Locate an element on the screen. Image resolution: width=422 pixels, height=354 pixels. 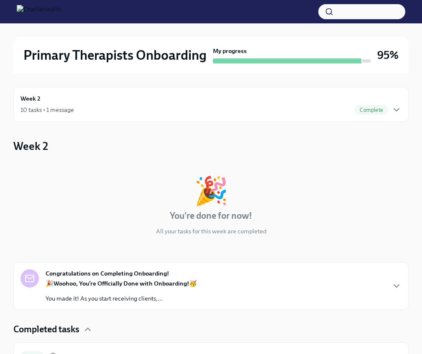
h2: Primary Therapists Onboarding is located at coordinates (115, 55).